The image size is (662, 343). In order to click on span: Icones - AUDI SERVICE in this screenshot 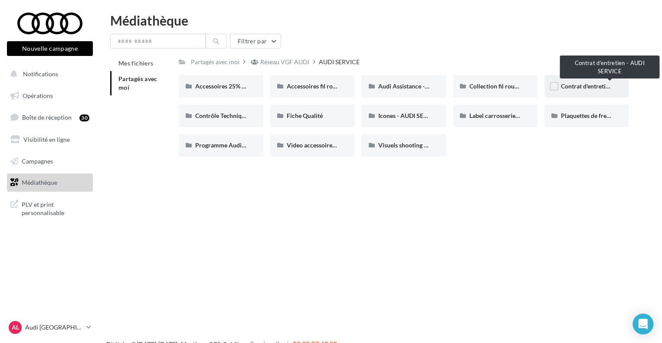, I will do `click(409, 115)`.